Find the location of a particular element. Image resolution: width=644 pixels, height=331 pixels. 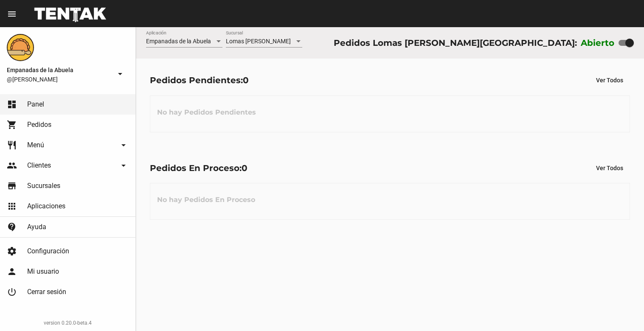

span: Menú is located at coordinates (36, 145).